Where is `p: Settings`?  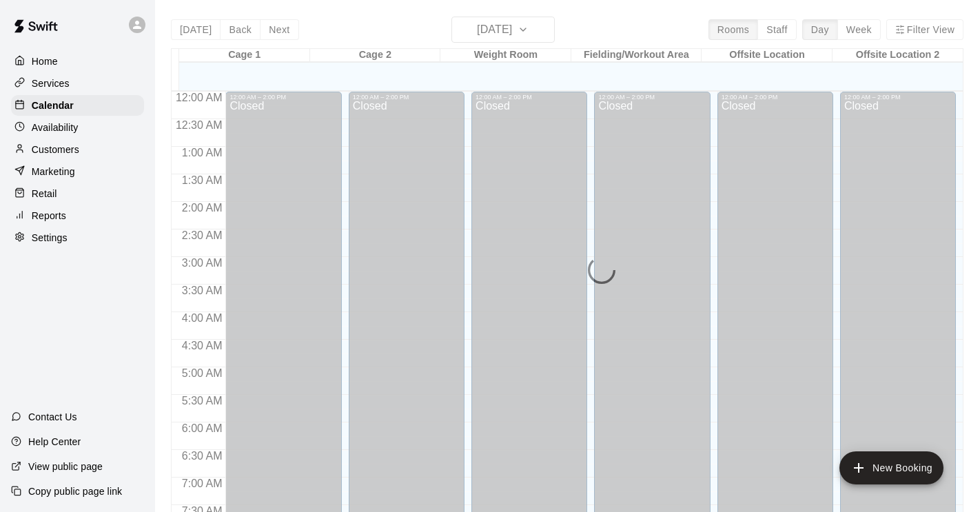 p: Settings is located at coordinates (50, 238).